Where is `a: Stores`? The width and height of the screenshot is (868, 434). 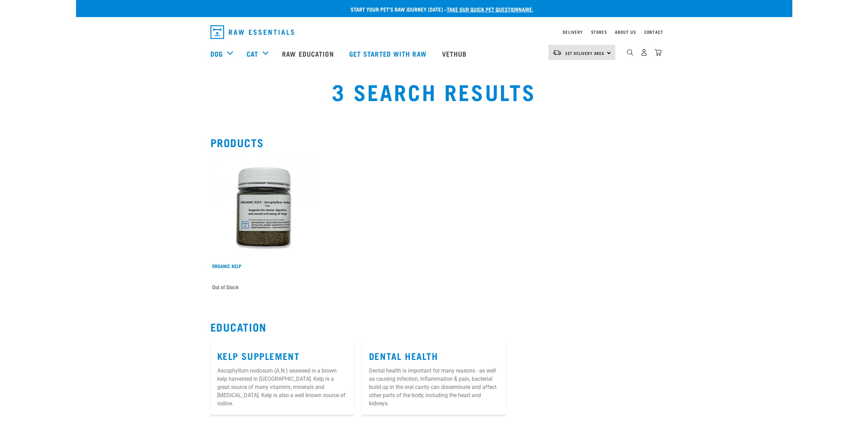
a: Stores is located at coordinates (599, 32).